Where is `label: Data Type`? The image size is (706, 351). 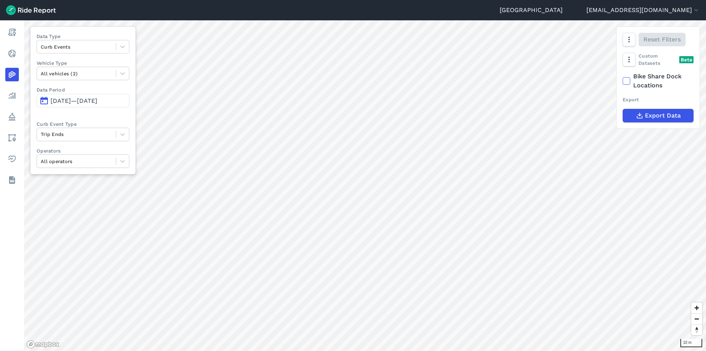 label: Data Type is located at coordinates (83, 36).